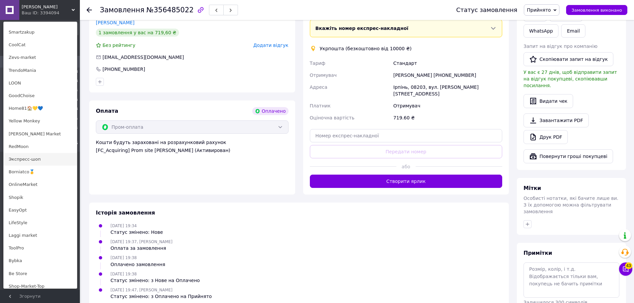 The height and width of the screenshot is (303, 634). Describe the element at coordinates (40, 287) in the screenshot. I see `a: Shop-Market-Top` at that location.